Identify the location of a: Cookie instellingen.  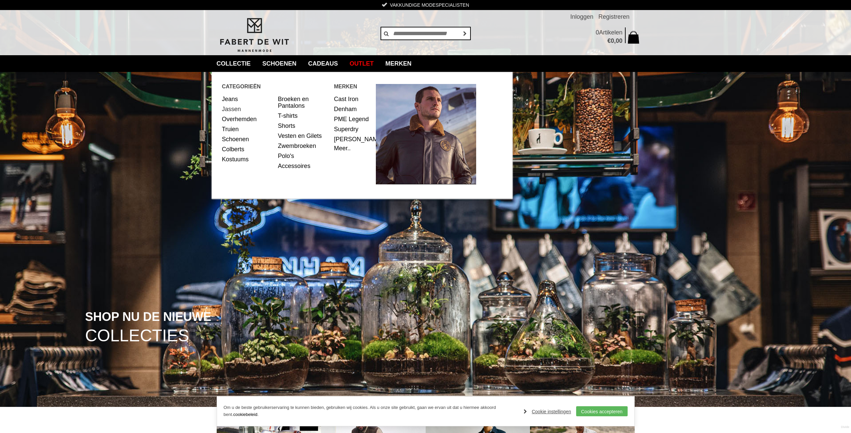
(547, 411).